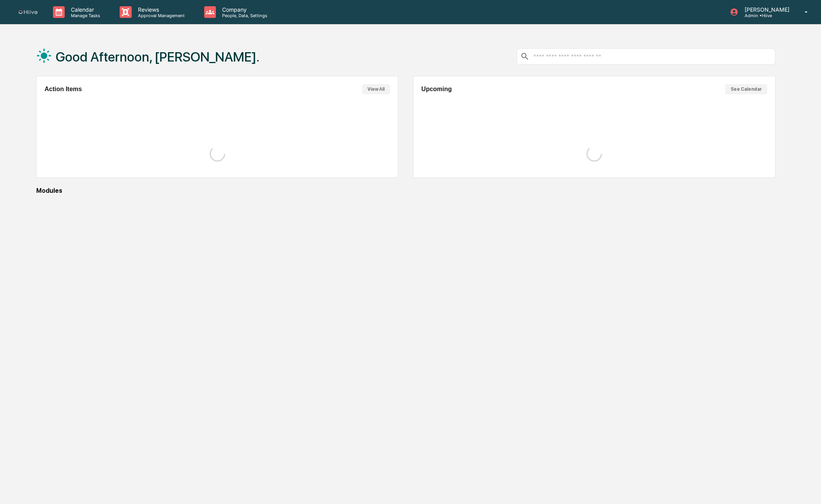 The height and width of the screenshot is (504, 821). What do you see at coordinates (28, 12) in the screenshot?
I see `img: logo` at bounding box center [28, 12].